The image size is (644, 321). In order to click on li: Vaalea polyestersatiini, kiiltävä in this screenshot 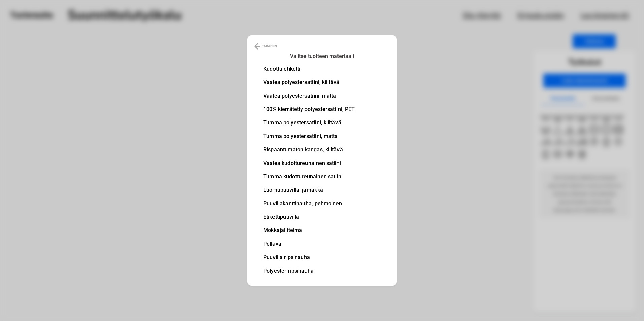, I will do `click(309, 82)`.